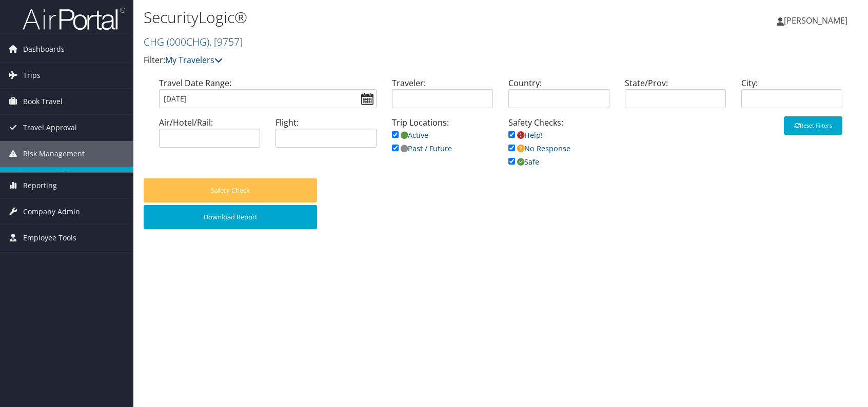  I want to click on span: Trips, so click(32, 76).